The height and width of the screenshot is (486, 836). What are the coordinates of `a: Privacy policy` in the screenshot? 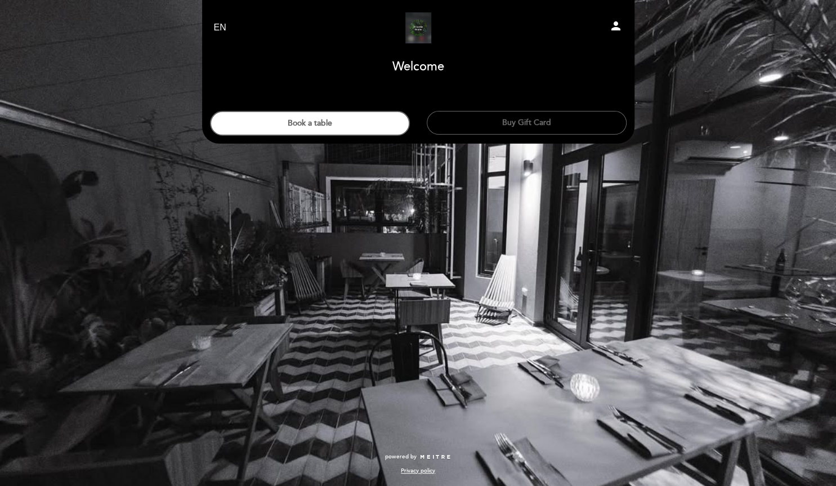 It's located at (418, 470).